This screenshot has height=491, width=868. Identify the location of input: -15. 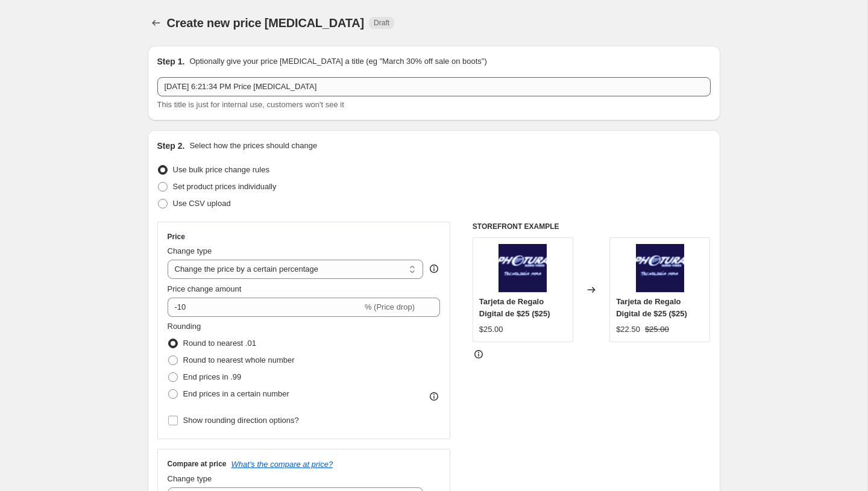
(265, 307).